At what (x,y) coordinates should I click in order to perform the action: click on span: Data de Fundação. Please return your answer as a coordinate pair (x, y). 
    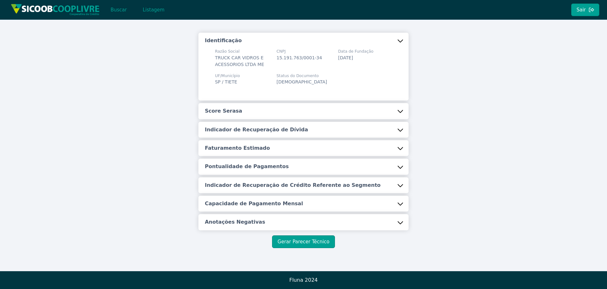
    Looking at the image, I should click on (356, 51).